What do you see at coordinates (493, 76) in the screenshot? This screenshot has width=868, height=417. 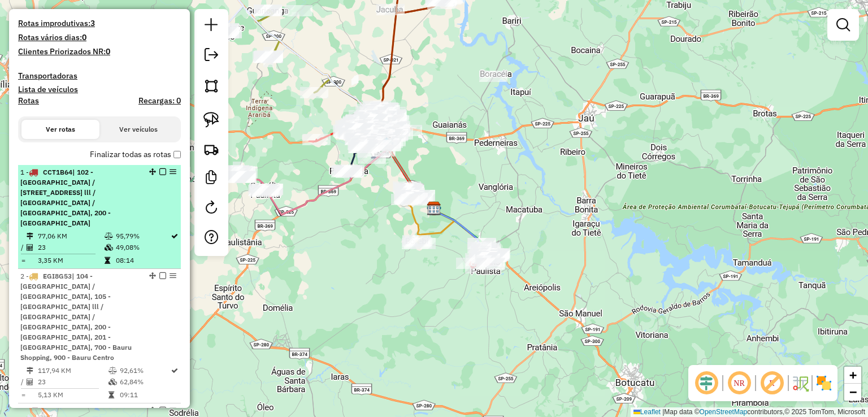 I see `div: Atividade não roteirizada - DEVITO ALIMENTOS LTD` at bounding box center [493, 76].